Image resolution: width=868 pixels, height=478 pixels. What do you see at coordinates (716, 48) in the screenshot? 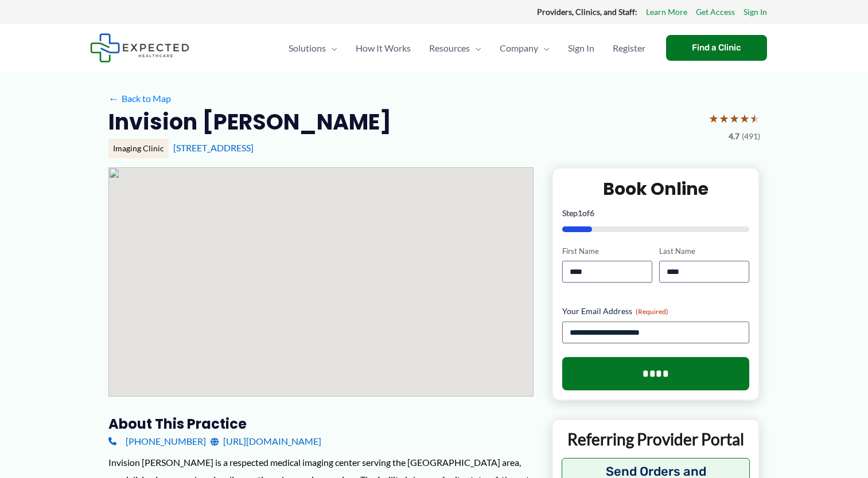
I see `div: Find a Clinic` at bounding box center [716, 48].